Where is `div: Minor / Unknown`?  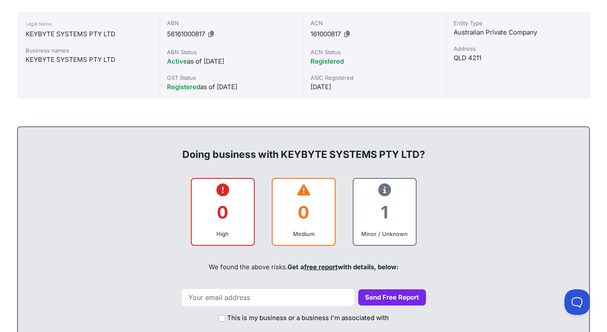
div: Minor / Unknown is located at coordinates (385, 234).